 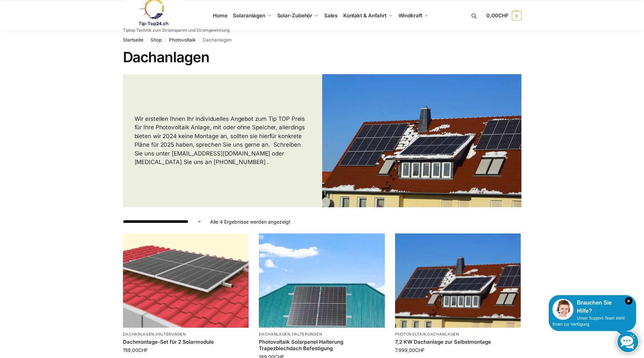 I want to click on span: 0,00, so click(x=497, y=16).